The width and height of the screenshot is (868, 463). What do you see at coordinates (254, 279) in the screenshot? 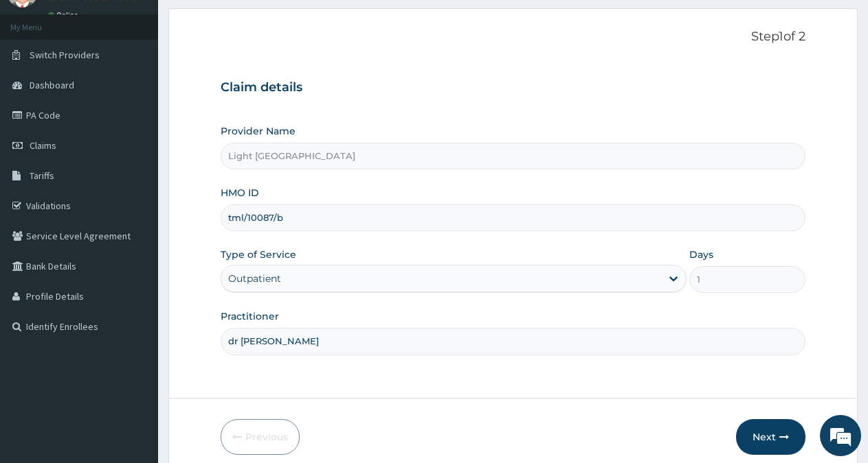
I see `div: Outpatient` at bounding box center [254, 279].